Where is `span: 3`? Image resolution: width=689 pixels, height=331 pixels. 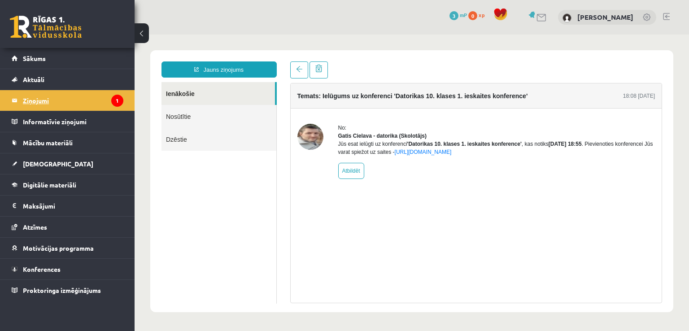
span: 3 is located at coordinates (454, 16).